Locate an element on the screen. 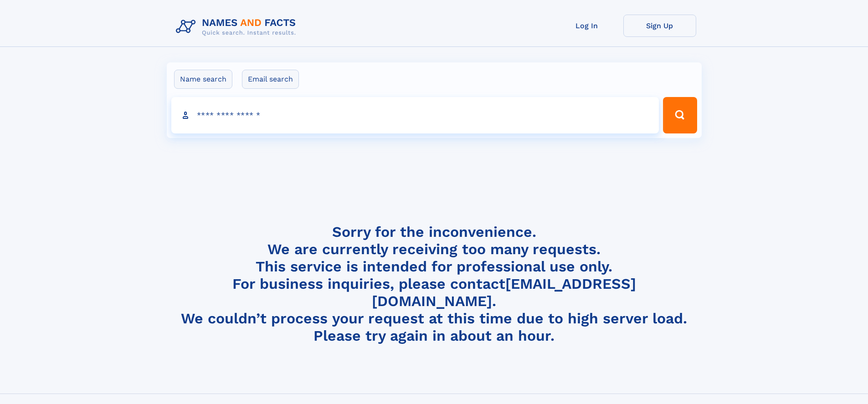  h4: Sorry for the inconvenience. We are currently receiving too many requests. This service is intend... is located at coordinates (434, 284).